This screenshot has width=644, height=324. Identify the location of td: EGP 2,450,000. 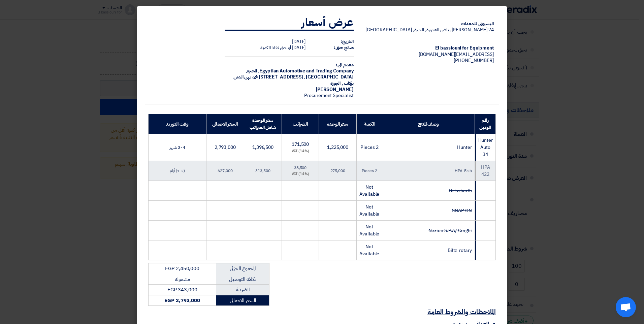
(182, 269).